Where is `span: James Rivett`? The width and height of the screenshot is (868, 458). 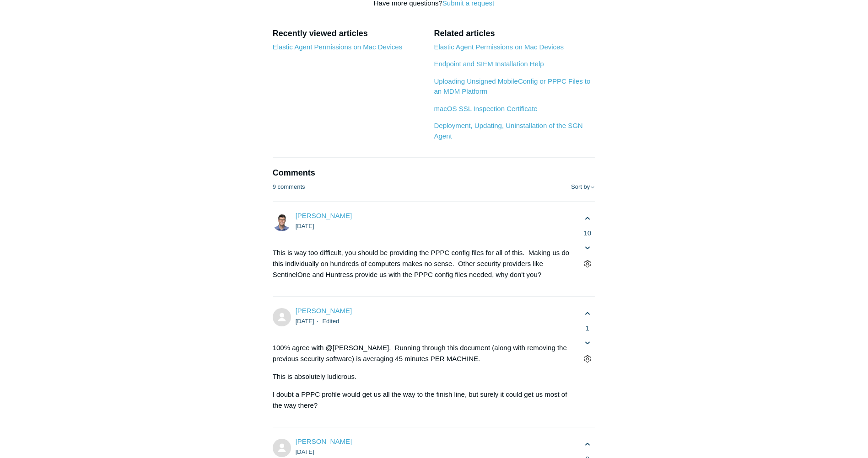
span: James Rivett is located at coordinates (323, 311).